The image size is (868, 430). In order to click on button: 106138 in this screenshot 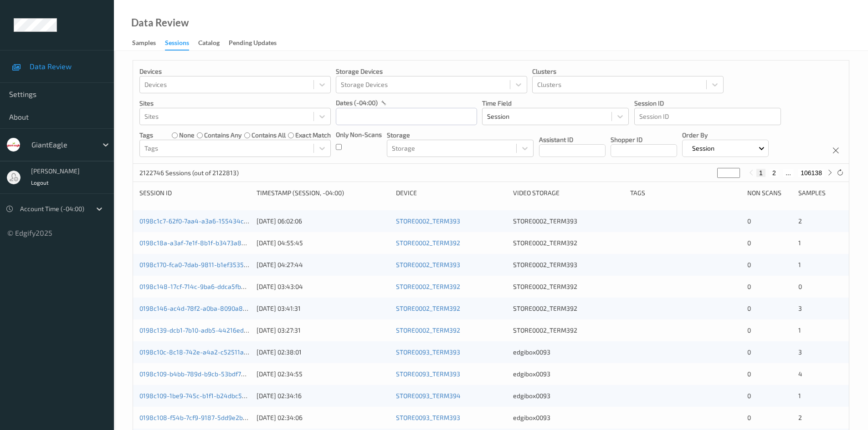, I will do `click(811, 173)`.